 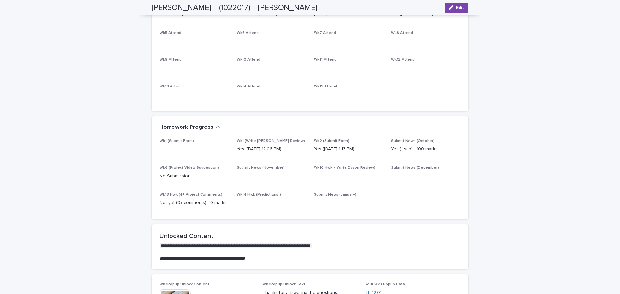 What do you see at coordinates (284, 285) in the screenshot?
I see `span: Wk3Popup Unlock Text` at bounding box center [284, 285].